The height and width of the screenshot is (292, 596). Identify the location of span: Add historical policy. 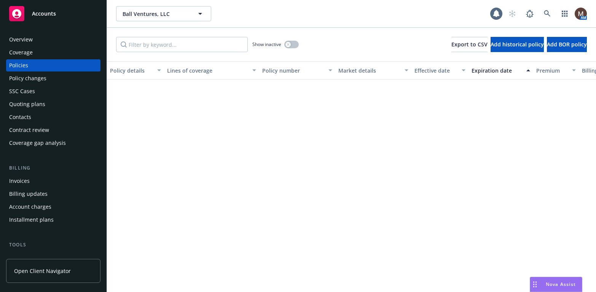
(518, 44).